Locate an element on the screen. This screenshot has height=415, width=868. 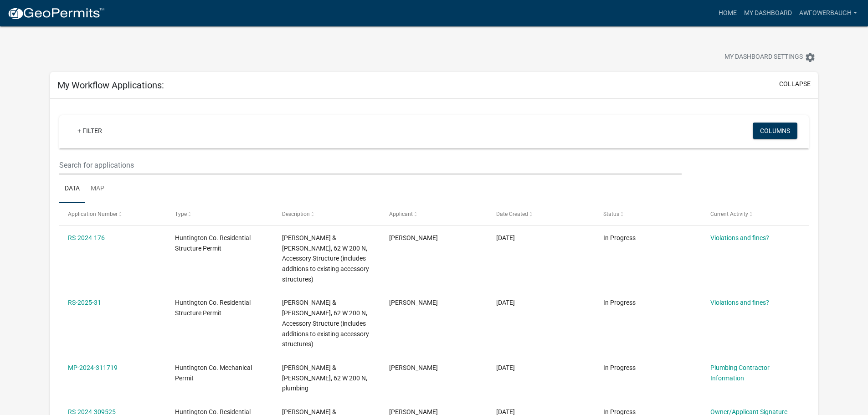
span: 09/16/2024 is located at coordinates (505, 368).